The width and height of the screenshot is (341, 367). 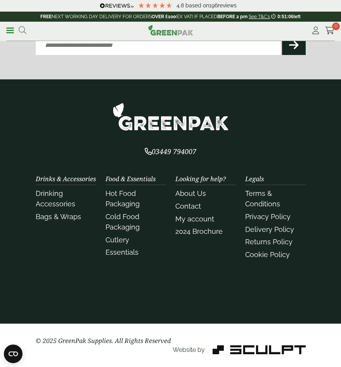 What do you see at coordinates (170, 152) in the screenshot?
I see `span: 03449 794007` at bounding box center [170, 152].